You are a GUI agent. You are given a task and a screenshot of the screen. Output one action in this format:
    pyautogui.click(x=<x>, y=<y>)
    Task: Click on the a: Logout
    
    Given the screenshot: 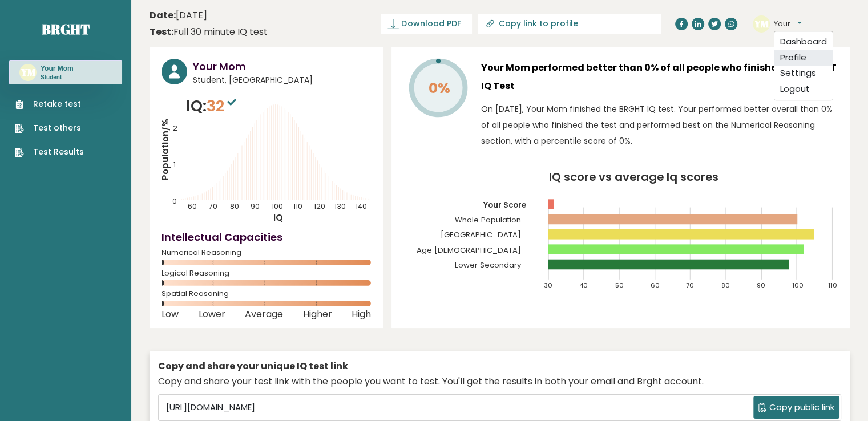 What is the action you would take?
    pyautogui.click(x=803, y=89)
    